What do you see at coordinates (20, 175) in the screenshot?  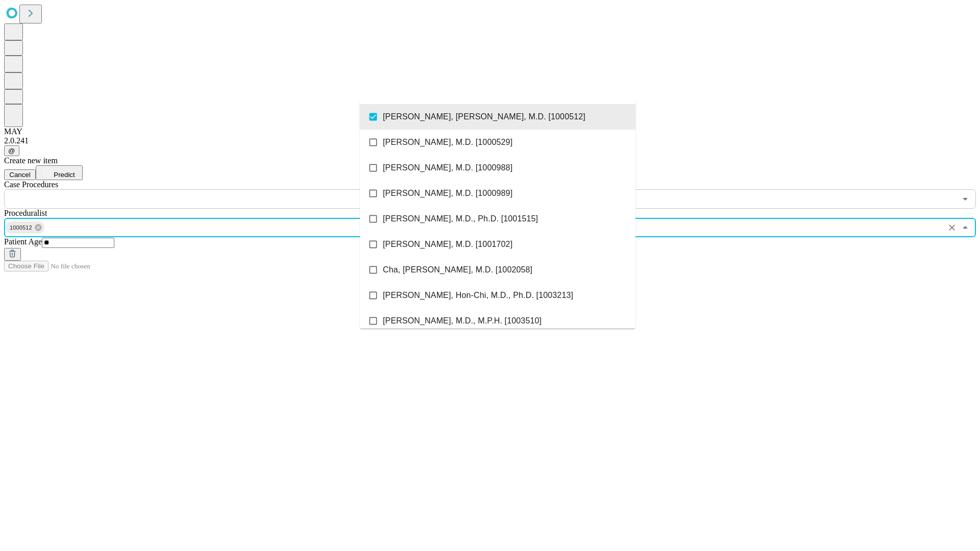 I see `span: Cancel` at bounding box center [20, 175].